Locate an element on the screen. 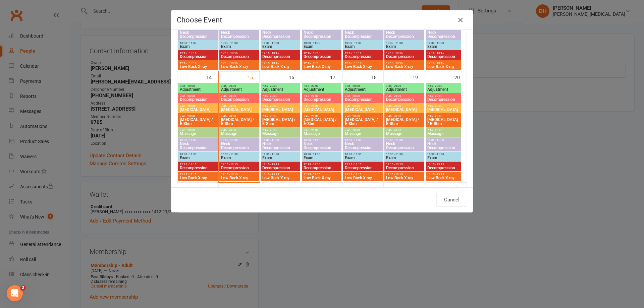 This screenshot has height=308, width=644. div: 27 is located at coordinates (461, 188).